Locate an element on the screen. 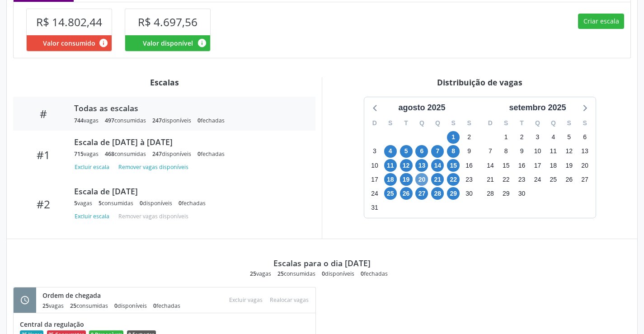 The width and height of the screenshot is (644, 334). span: terça-feira, 19 de agosto de 2025 is located at coordinates (406, 179).